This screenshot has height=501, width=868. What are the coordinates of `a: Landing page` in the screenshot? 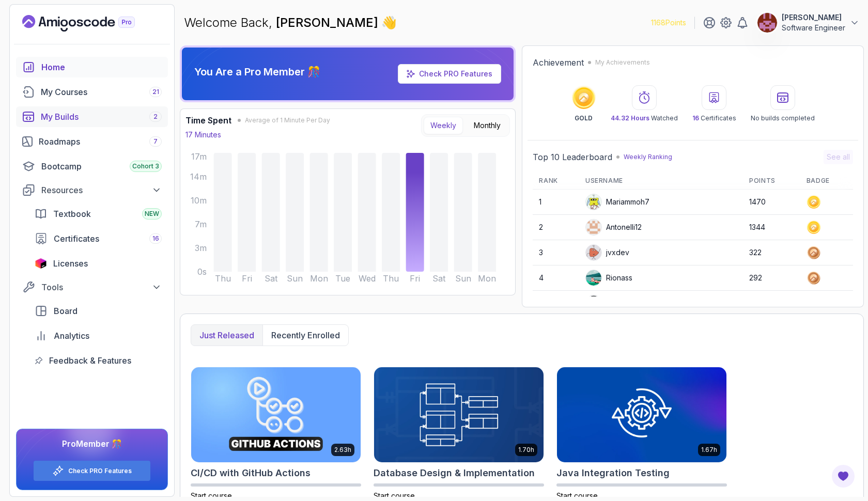 It's located at (90, 24).